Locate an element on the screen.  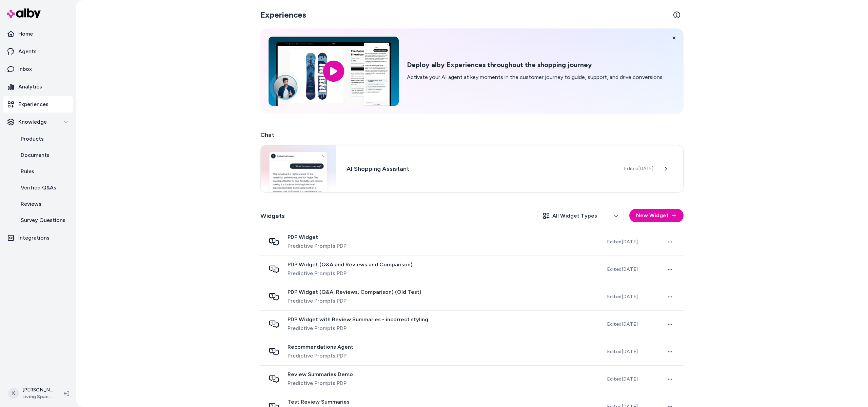
button: Knowledge is located at coordinates (38, 122).